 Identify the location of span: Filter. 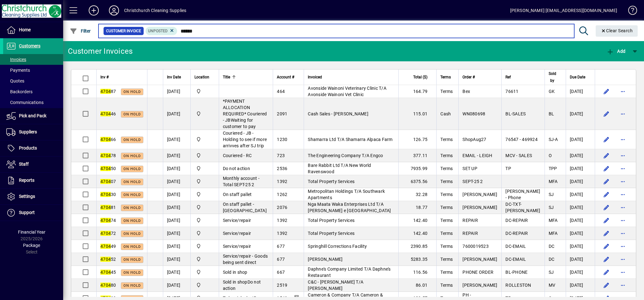
(80, 31).